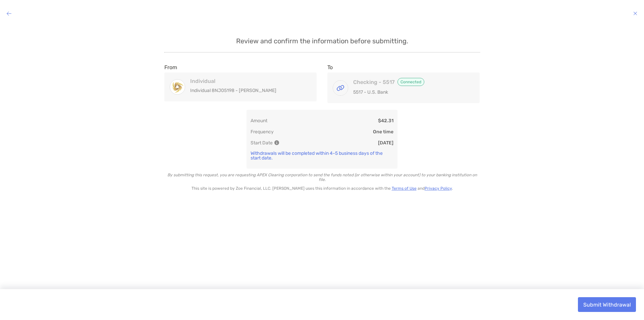 The height and width of the screenshot is (320, 644). What do you see at coordinates (607, 305) in the screenshot?
I see `button: Submit Withdrawal` at bounding box center [607, 305].